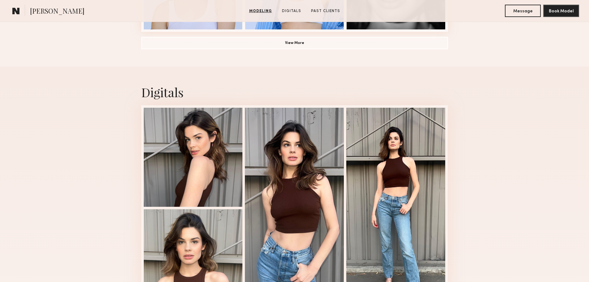 This screenshot has width=589, height=282. I want to click on button: View More, so click(295, 43).